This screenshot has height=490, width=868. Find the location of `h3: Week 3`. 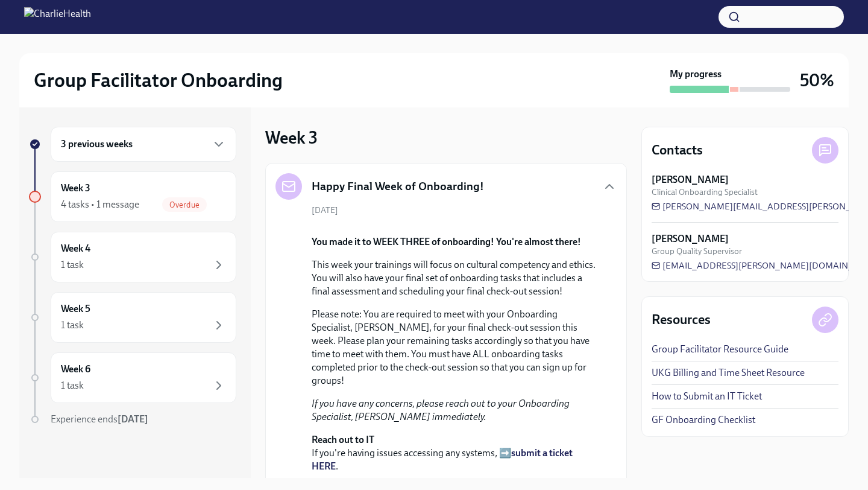

h3: Week 3 is located at coordinates (291, 138).